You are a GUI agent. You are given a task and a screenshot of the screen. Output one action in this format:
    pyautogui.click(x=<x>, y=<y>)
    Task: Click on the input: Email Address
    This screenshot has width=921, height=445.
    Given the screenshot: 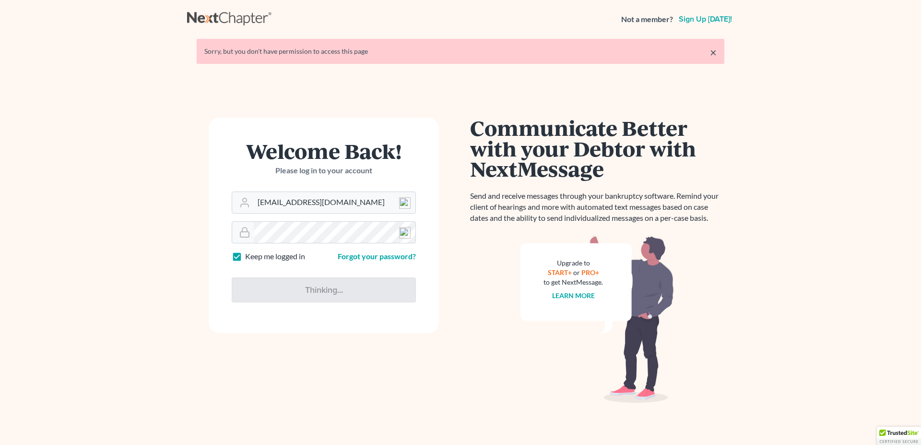 What is the action you would take?
    pyautogui.click(x=334, y=202)
    